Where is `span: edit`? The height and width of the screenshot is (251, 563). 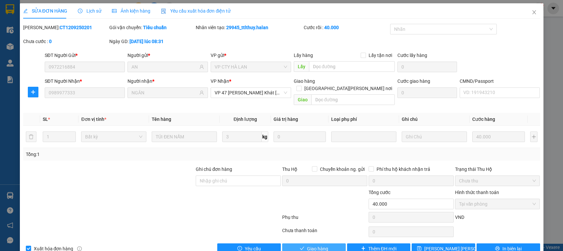 span: edit is located at coordinates (25, 11).